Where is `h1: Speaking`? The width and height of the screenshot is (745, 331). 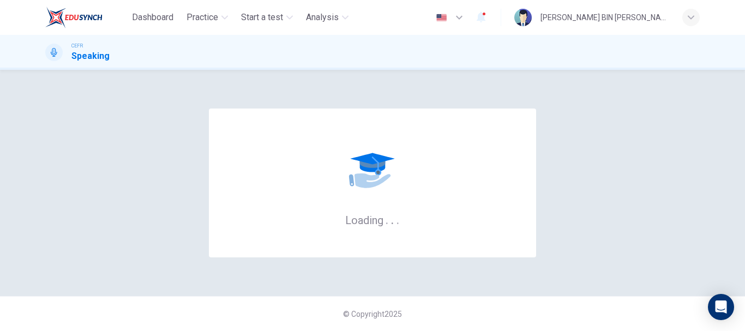 h1: Speaking is located at coordinates (91, 56).